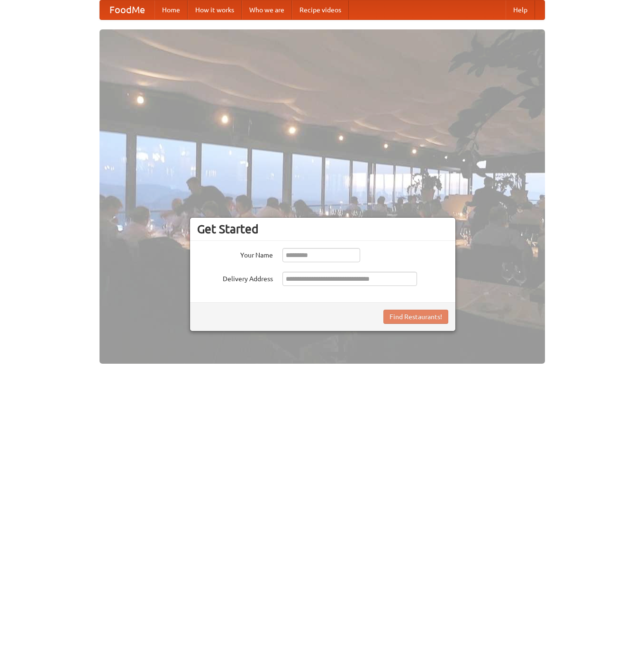 This screenshot has width=644, height=671. I want to click on a: FoodMe, so click(127, 10).